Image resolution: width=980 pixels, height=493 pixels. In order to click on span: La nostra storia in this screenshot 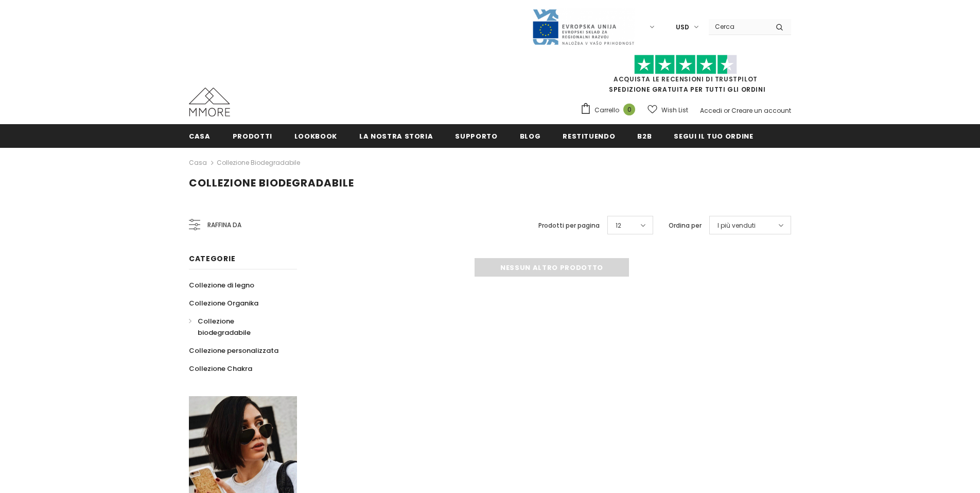, I will do `click(396, 136)`.